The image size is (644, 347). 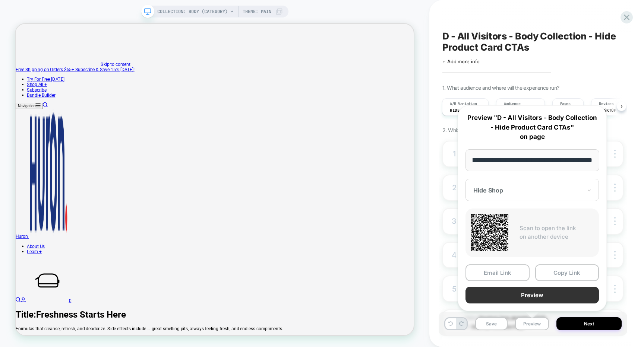 I want to click on span: Theme: MAIN, so click(x=257, y=12).